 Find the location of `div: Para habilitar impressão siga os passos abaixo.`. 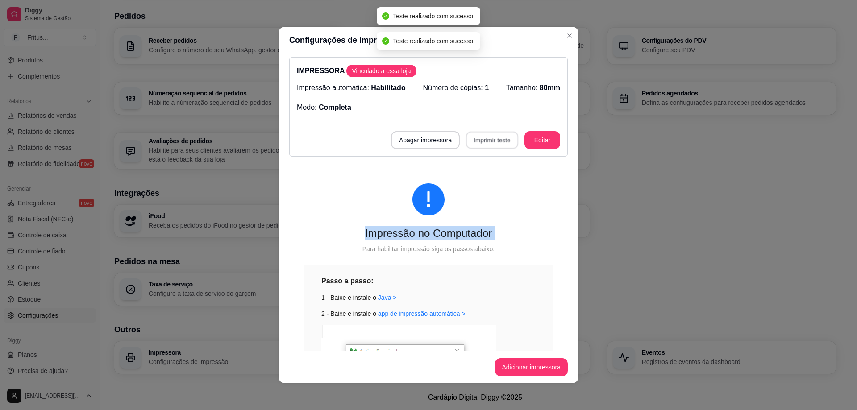

div: Para habilitar impressão siga os passos abaixo. is located at coordinates (428, 249).